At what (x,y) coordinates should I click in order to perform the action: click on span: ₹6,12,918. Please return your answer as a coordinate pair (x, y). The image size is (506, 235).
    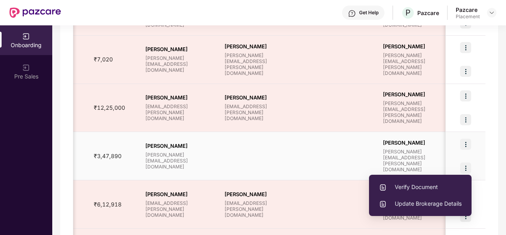
    Looking at the image, I should click on (108, 204).